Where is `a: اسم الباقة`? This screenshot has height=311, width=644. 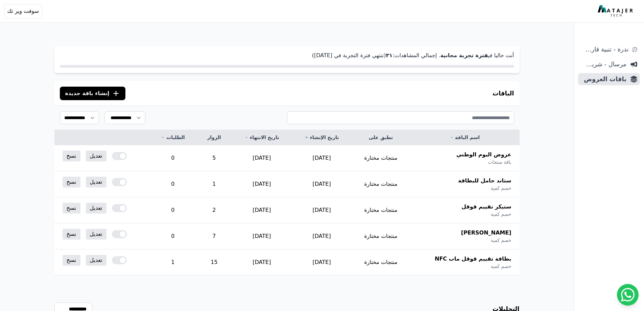
a: اسم الباقة is located at coordinates (465, 137).